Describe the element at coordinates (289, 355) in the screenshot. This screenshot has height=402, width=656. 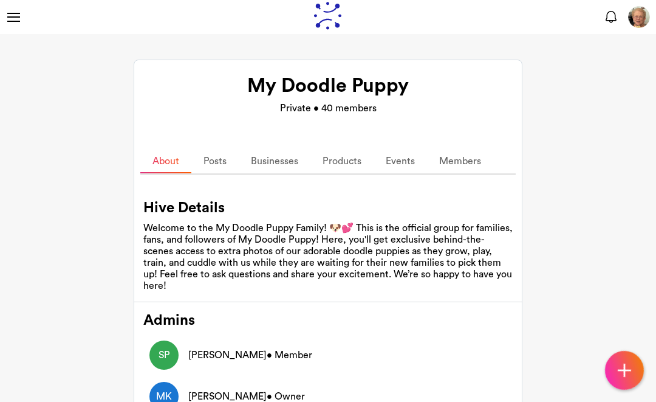
I see `span: • Member` at that location.